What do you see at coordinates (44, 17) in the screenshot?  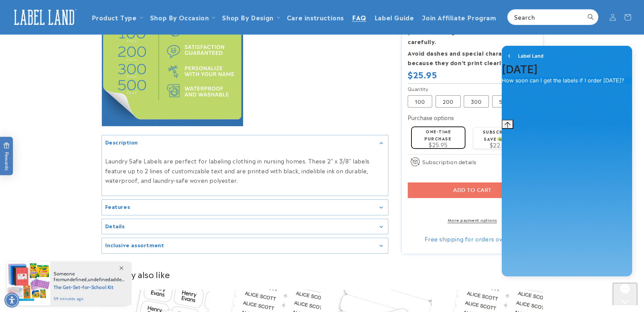 I see `img: Label Land` at bounding box center [44, 17].